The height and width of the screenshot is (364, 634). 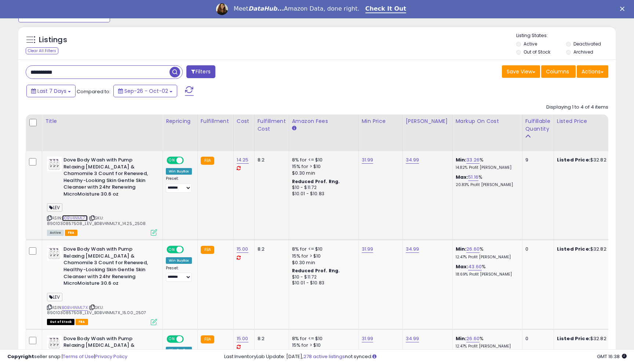 I want to click on div: seller snap | |, so click(x=67, y=357).